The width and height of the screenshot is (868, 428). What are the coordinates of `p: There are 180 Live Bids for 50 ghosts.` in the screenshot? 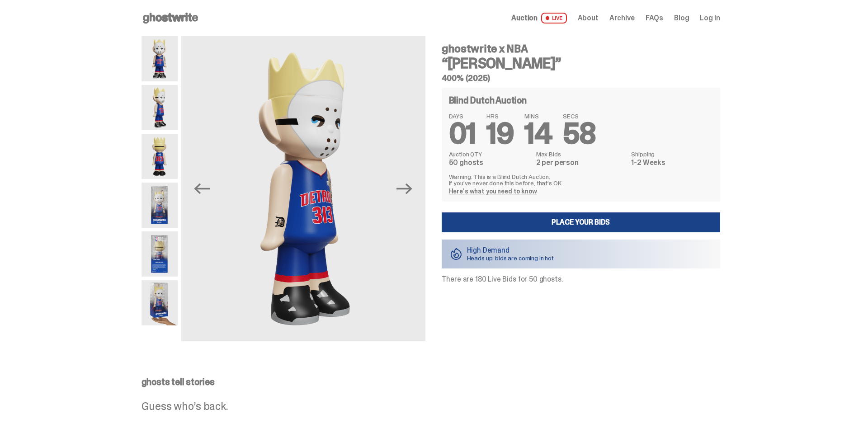 It's located at (581, 279).